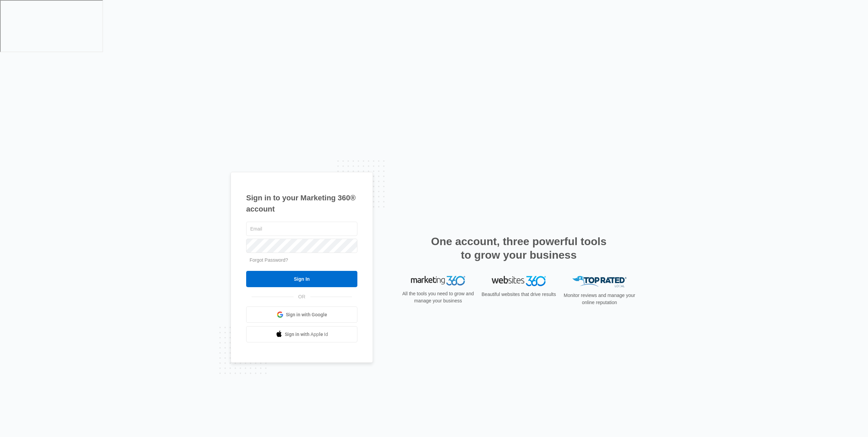 This screenshot has height=437, width=868. Describe the element at coordinates (519, 294) in the screenshot. I see `p: Beautiful websites that drive results` at that location.